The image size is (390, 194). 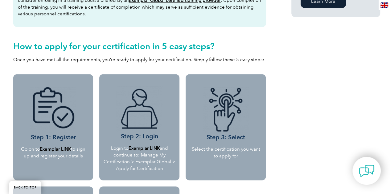 What do you see at coordinates (226, 114) in the screenshot?
I see `h3: Step 3: Select` at bounding box center [226, 114].